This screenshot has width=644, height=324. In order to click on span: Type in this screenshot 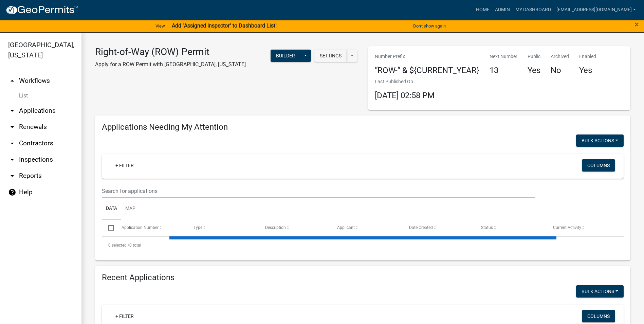, I will do `click(198, 228)`.